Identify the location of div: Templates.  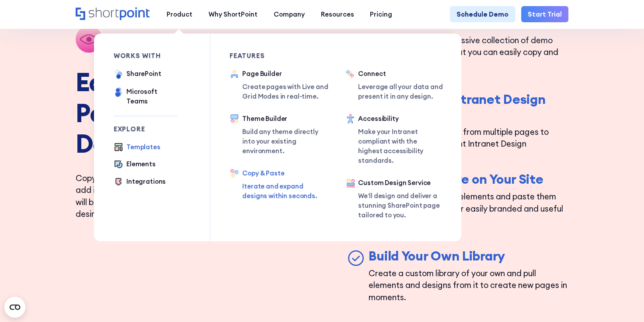
(143, 147).